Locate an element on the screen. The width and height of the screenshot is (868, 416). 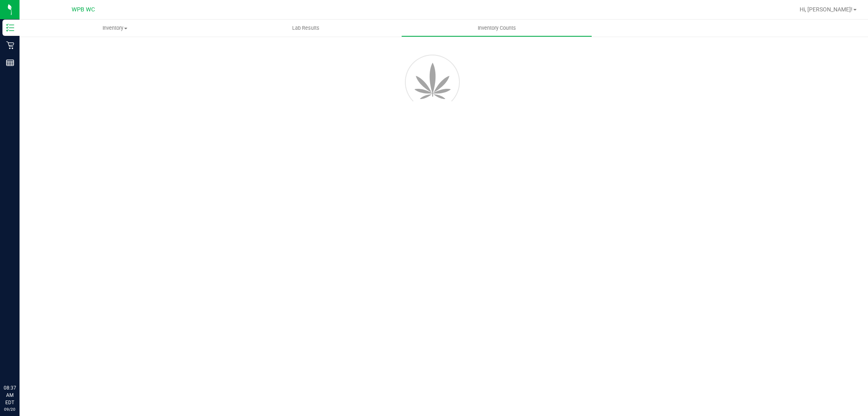
inline-svg: Inventory is located at coordinates (10, 28).